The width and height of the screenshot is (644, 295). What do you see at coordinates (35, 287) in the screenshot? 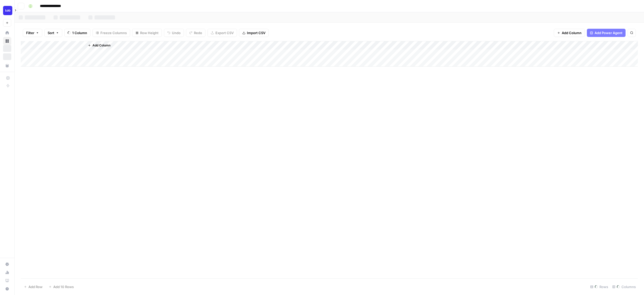
I see `span: Add Row` at bounding box center [35, 287].